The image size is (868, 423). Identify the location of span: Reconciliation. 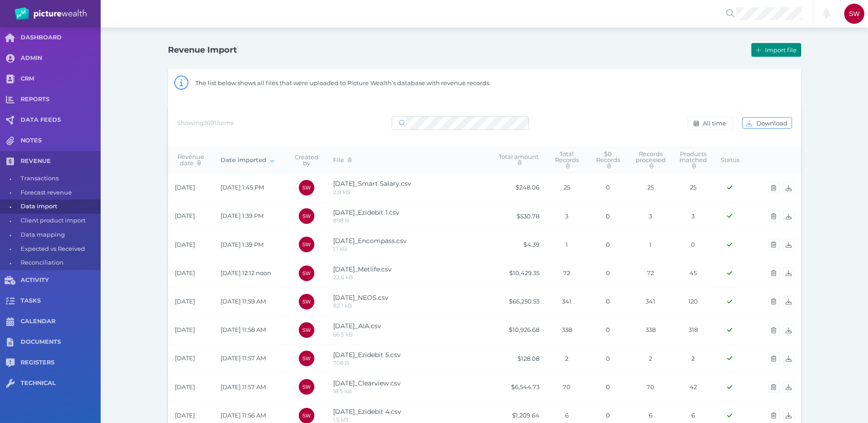
(59, 263).